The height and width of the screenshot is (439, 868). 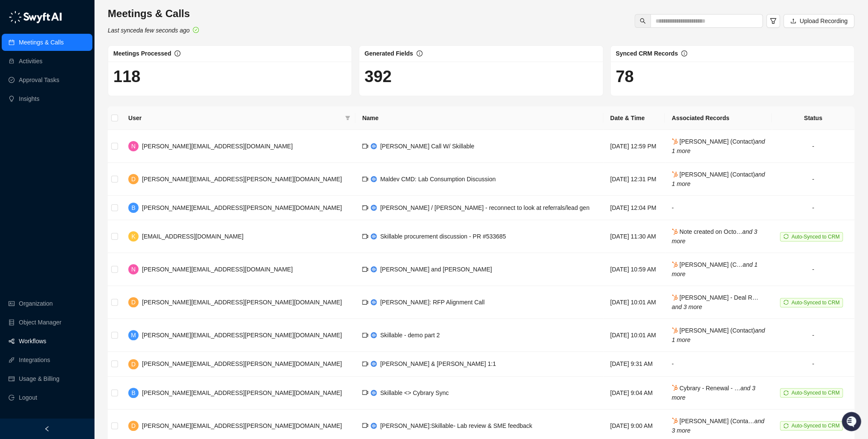 What do you see at coordinates (16, 85) in the screenshot?
I see `img: 5124521997842_fc6d7dfcefe973c2e489_88.png` at bounding box center [16, 85].